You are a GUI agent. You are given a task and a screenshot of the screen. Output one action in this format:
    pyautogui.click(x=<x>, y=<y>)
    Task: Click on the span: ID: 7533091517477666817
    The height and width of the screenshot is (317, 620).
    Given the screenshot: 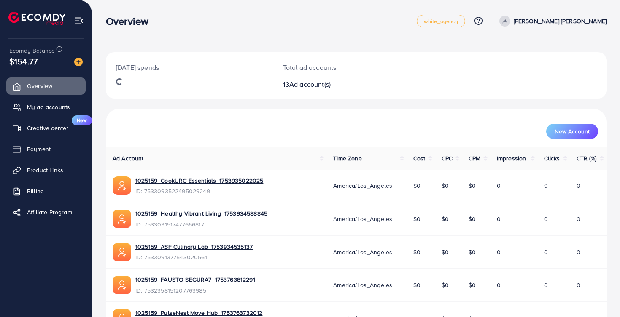 What is the action you would take?
    pyautogui.click(x=201, y=225)
    